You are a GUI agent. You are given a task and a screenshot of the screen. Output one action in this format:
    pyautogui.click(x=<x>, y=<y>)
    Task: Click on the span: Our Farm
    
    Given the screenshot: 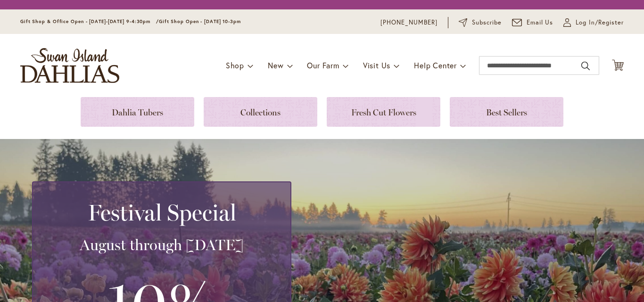 What is the action you would take?
    pyautogui.click(x=323, y=65)
    